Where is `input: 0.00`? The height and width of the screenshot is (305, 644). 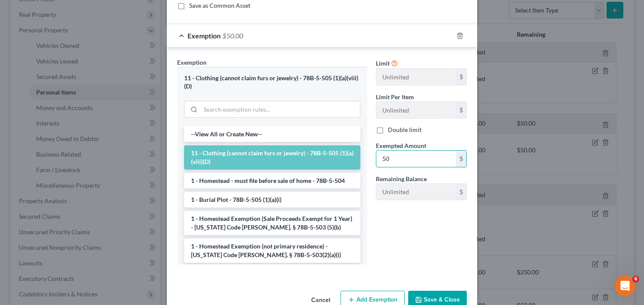 input: 0.00 is located at coordinates (416, 159).